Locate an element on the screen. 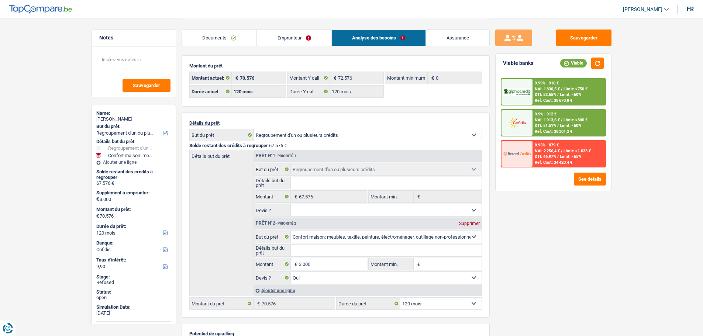 Image resolution: width=703 pixels, height=336 pixels. div: Prêt n°1 is located at coordinates (276, 156).